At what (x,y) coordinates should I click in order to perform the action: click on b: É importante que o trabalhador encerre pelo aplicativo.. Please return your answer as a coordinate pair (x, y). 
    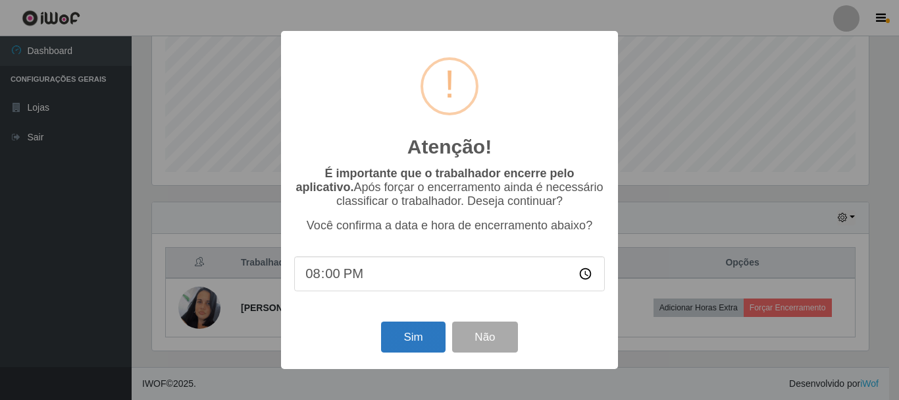
    Looking at the image, I should click on (434, 180).